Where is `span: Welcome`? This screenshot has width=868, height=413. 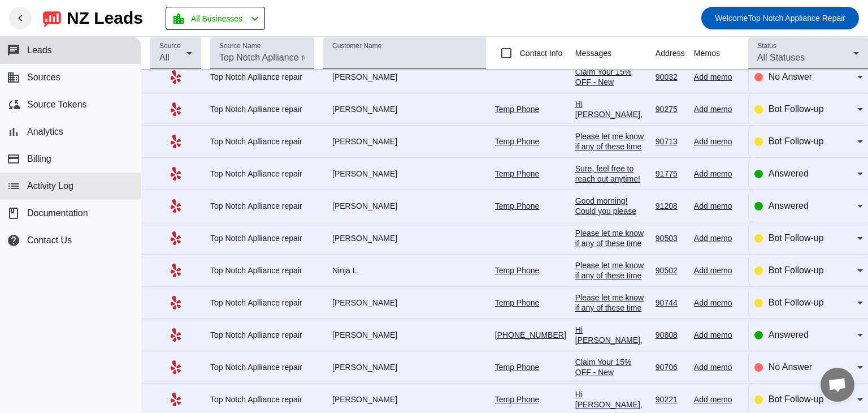
span: Welcome is located at coordinates (731, 18).